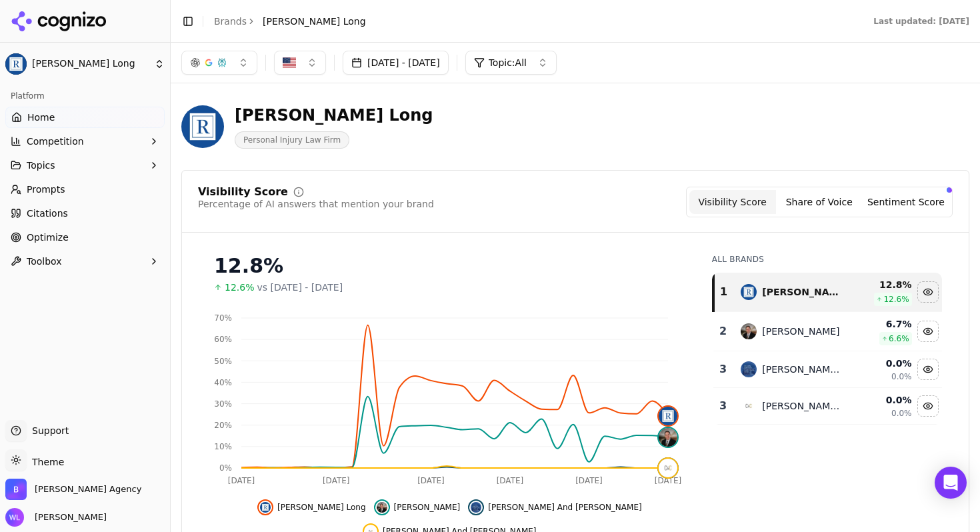 This screenshot has width=980, height=532. What do you see at coordinates (85, 213) in the screenshot?
I see `a: Citations` at bounding box center [85, 213].